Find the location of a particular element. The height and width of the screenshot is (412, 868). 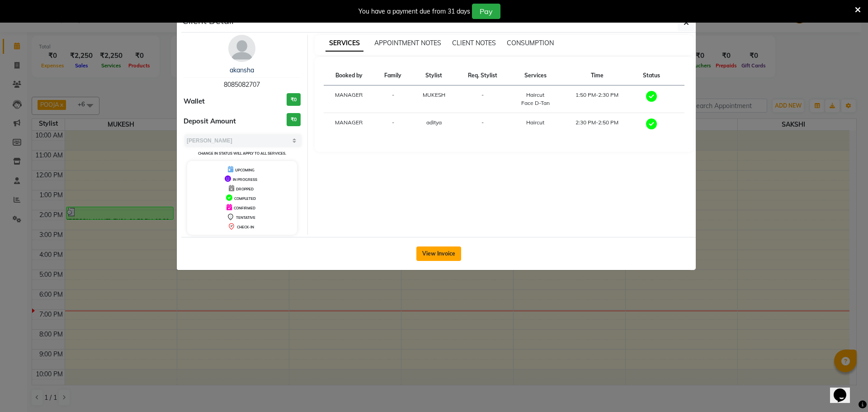

td: 1:50 PM-2:30 PM is located at coordinates (597, 99).